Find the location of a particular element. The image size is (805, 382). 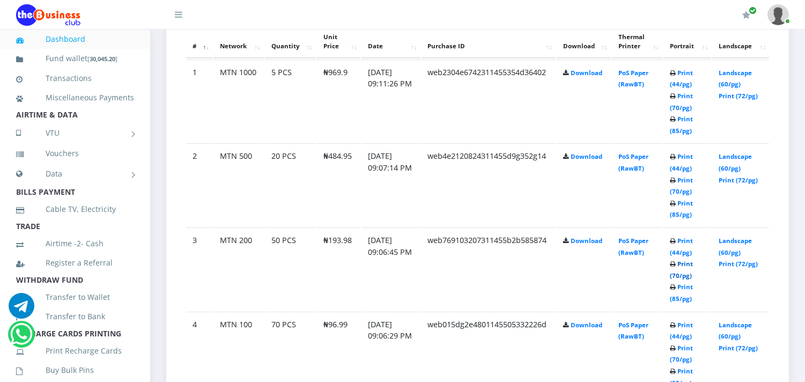

a: Vouchers is located at coordinates (75, 153).